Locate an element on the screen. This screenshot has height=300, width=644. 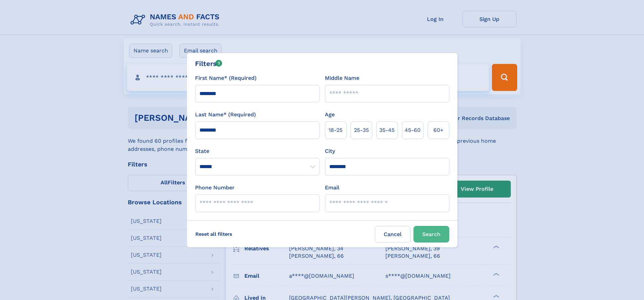
label: Last Name* (Required) is located at coordinates (225, 114).